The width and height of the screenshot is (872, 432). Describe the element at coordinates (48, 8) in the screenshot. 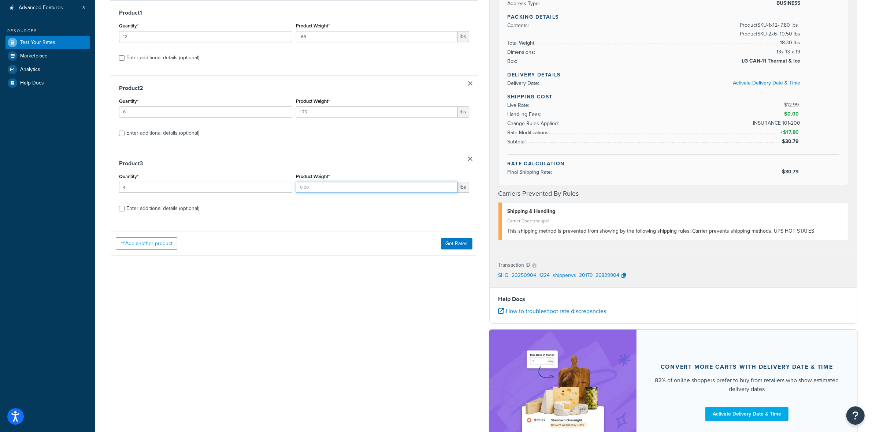

I see `a: Advanced Features3` at that location.